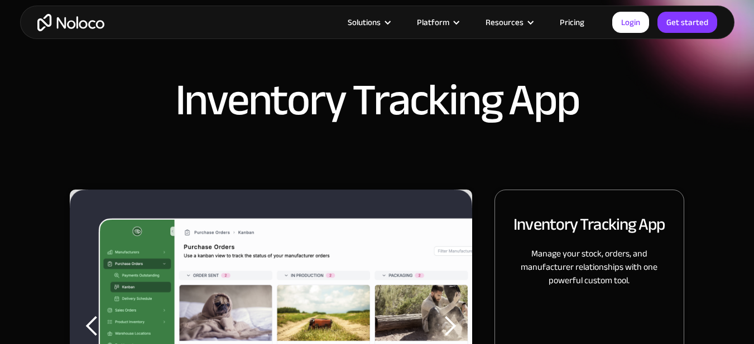 This screenshot has height=344, width=754. What do you see at coordinates (589, 224) in the screenshot?
I see `h2: Inventory Tracking App` at bounding box center [589, 224].